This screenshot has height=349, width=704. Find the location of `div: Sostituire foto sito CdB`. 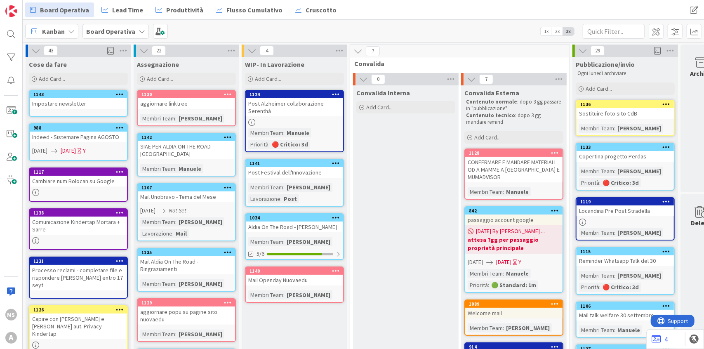

div: Sostituire foto sito CdB is located at coordinates (625, 113).